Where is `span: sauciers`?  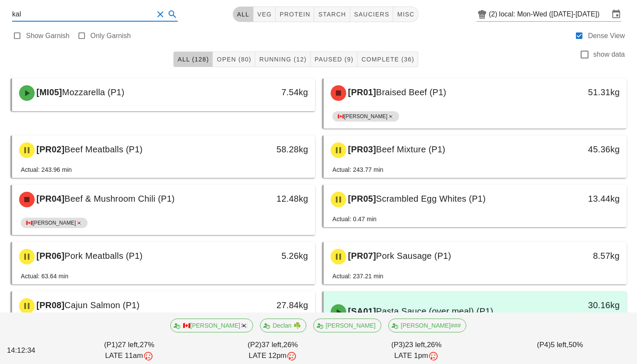
span: sauciers is located at coordinates (371, 14).